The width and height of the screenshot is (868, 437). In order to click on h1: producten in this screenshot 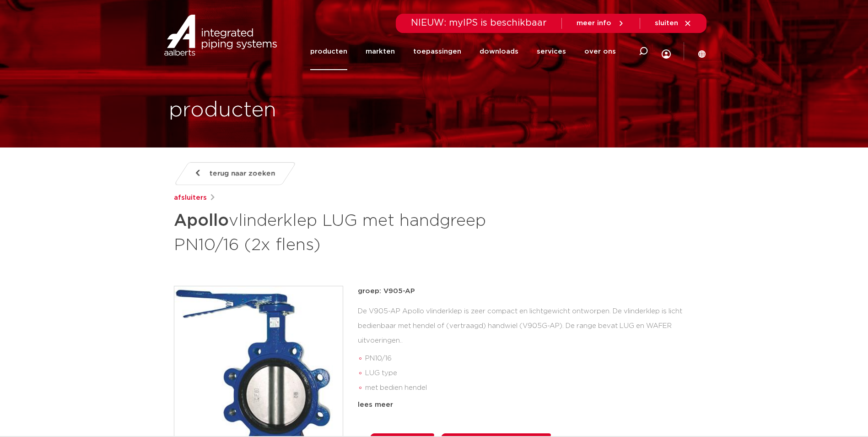, I will do `click(222, 111)`.